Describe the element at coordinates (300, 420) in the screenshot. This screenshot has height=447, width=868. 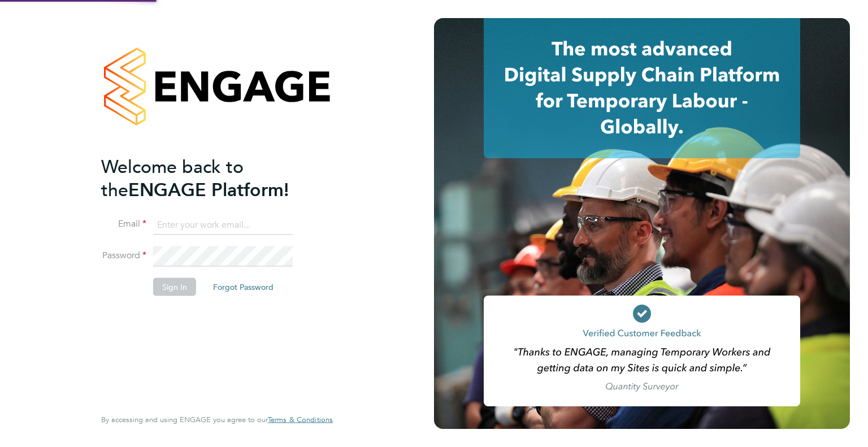
I see `a: Terms & Conditions` at that location.